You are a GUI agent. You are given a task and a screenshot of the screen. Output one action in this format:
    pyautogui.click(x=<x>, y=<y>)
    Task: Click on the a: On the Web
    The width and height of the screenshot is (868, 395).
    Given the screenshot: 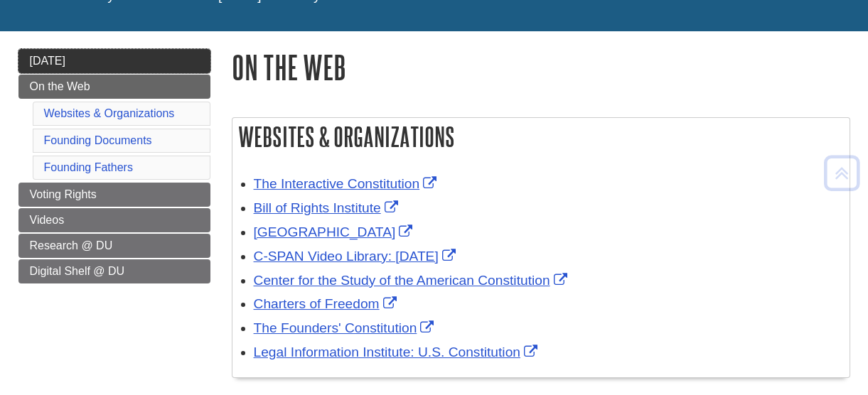 What is the action you would take?
    pyautogui.click(x=115, y=87)
    